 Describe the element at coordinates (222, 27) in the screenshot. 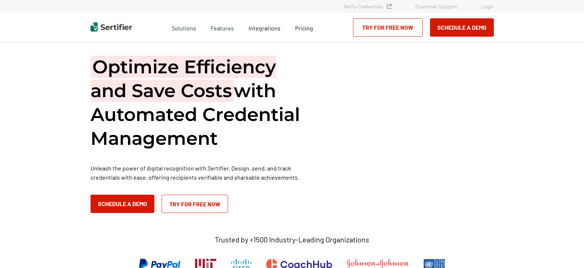

I see `span: Features` at that location.